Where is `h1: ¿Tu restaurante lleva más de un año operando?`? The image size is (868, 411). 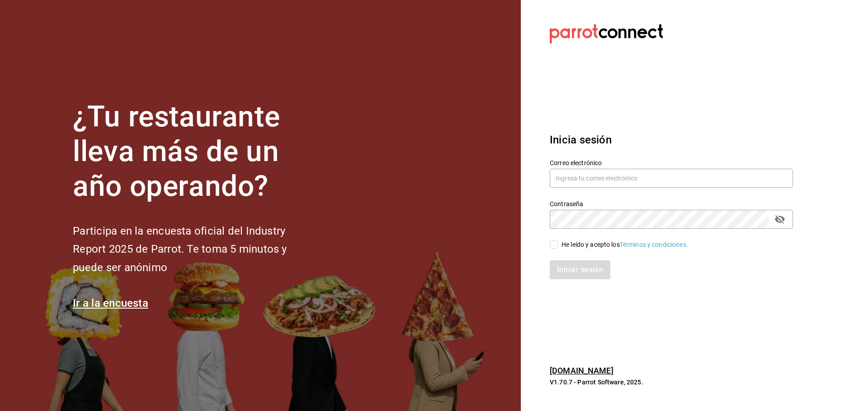
h1: ¿Tu restaurante lleva más de un año operando? is located at coordinates (195, 152).